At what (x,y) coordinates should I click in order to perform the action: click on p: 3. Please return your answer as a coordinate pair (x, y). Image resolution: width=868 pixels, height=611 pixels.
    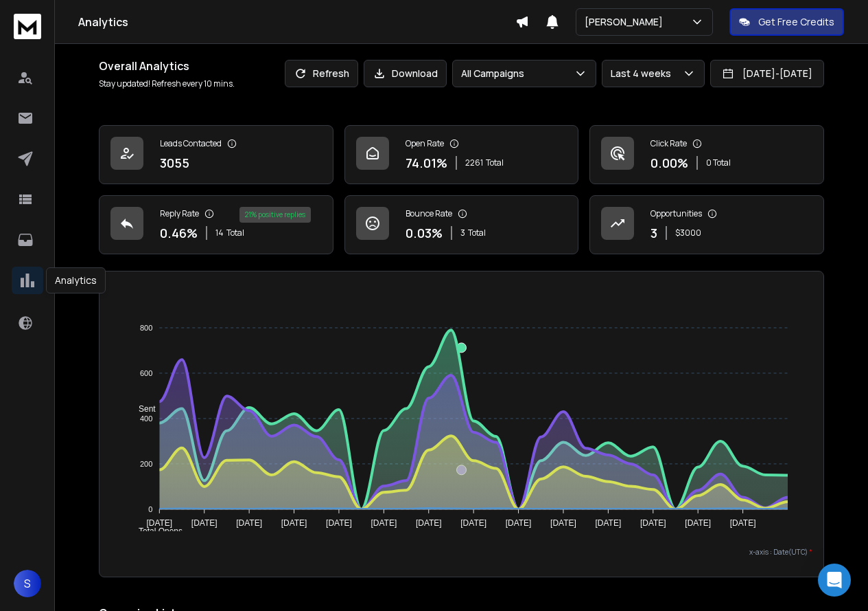
    Looking at the image, I should click on (655, 233).